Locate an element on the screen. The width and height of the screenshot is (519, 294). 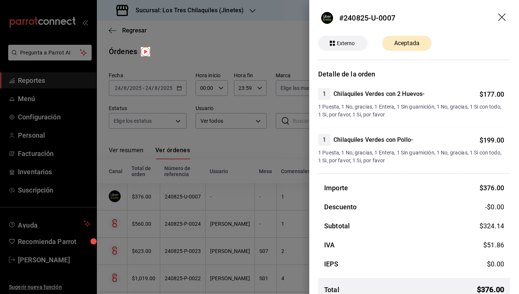
span: $ 177.00 is located at coordinates (492, 94).